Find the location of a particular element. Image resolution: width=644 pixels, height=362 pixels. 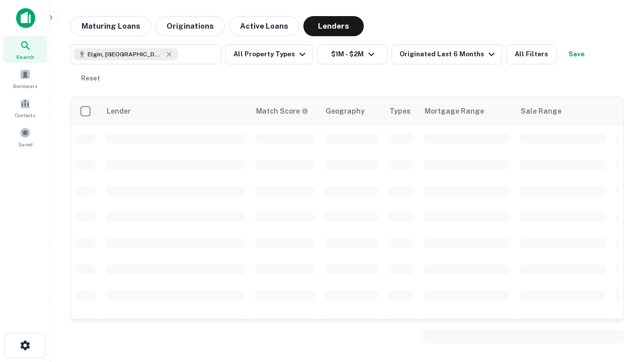

div: Contacts is located at coordinates (25, 107).